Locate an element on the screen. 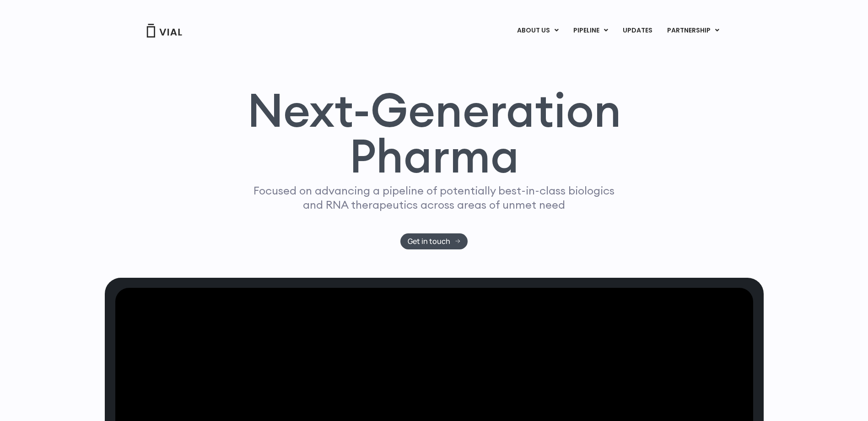  a: PIPELINEMenu Toggle is located at coordinates (590, 30).